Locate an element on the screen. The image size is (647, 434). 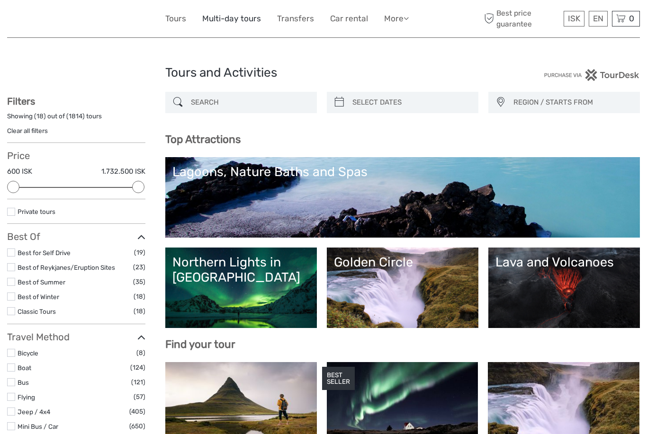
a: More is located at coordinates (396, 18).